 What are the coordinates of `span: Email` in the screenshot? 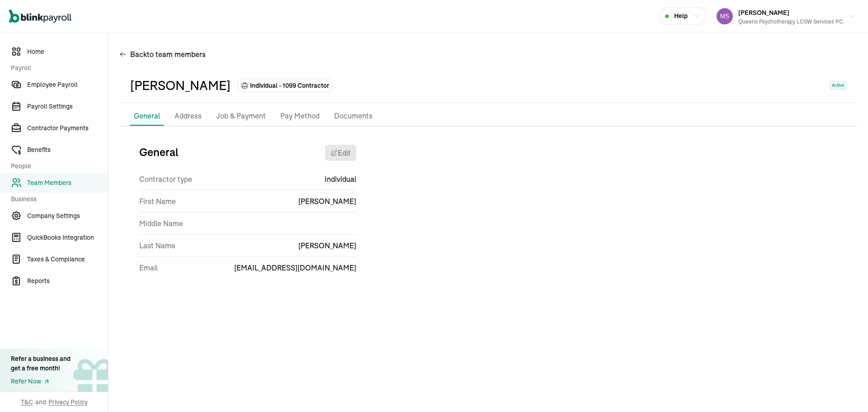 It's located at (148, 268).